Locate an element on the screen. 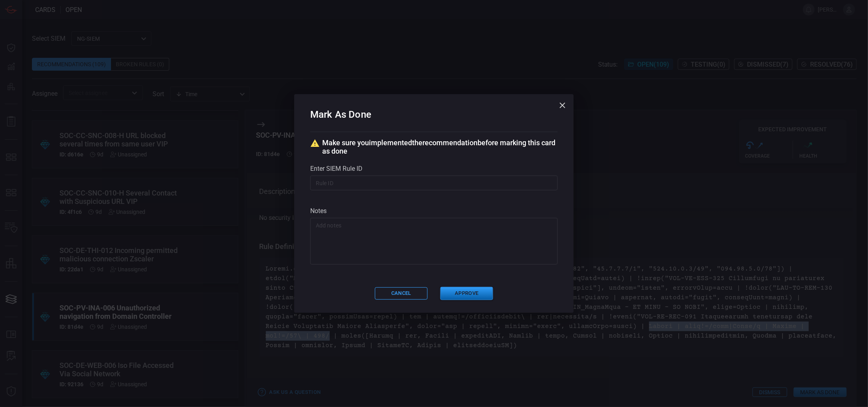  button: Approve is located at coordinates (467, 293).